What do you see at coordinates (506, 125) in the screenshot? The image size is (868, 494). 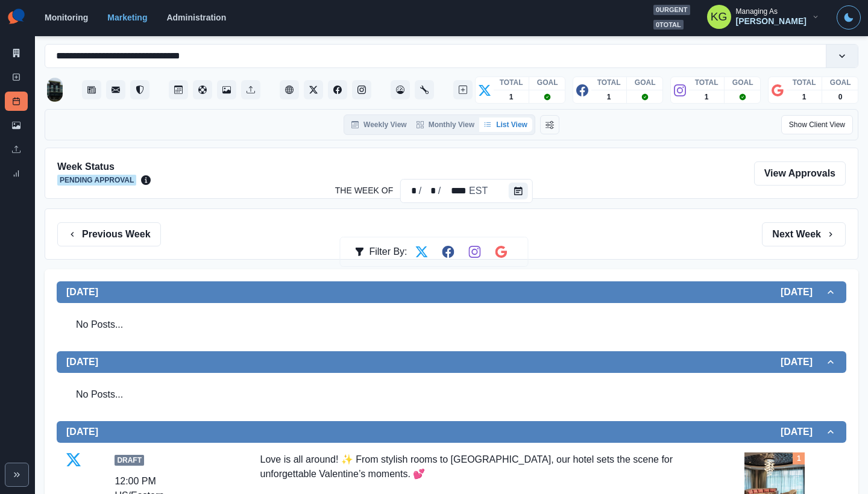 I see `button: List View` at bounding box center [506, 125].